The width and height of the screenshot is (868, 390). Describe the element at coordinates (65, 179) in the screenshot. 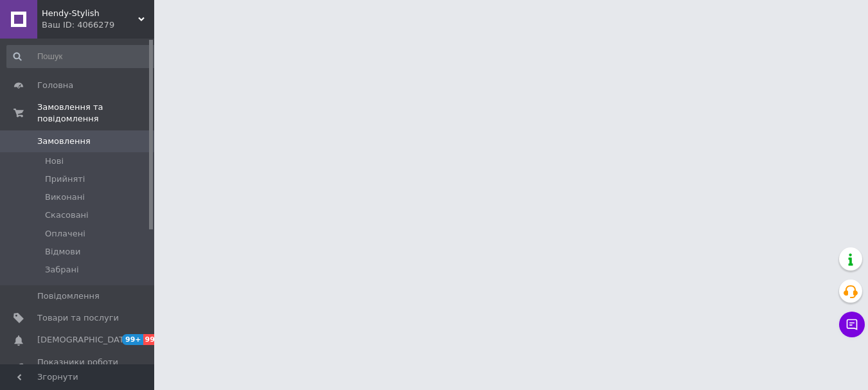

I see `span: Прийняті` at that location.